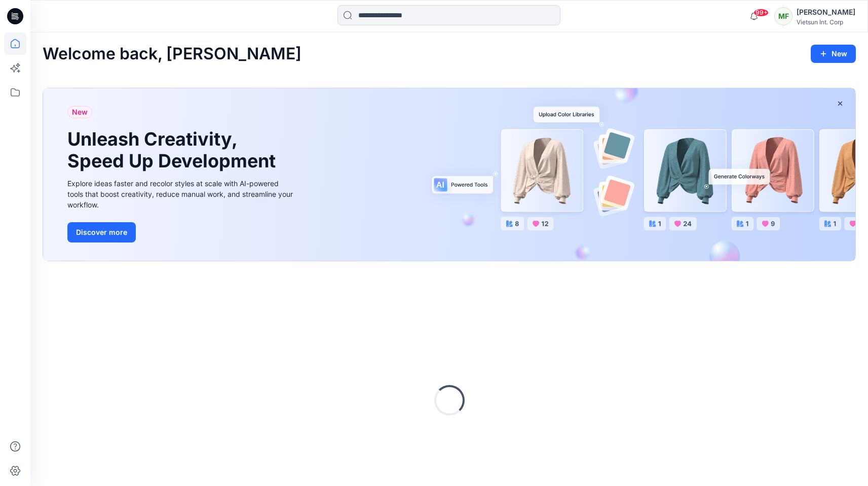 The height and width of the screenshot is (486, 868). I want to click on button: Discover more, so click(101, 232).